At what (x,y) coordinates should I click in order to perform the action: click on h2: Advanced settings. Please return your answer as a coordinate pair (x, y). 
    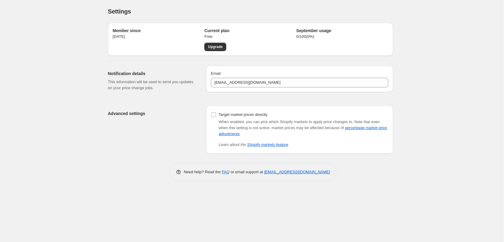
    Looking at the image, I should click on (152, 113).